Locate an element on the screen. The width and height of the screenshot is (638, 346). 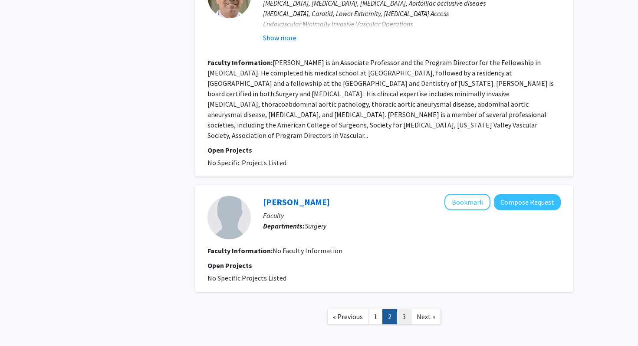
span: Surgery is located at coordinates (315, 226).